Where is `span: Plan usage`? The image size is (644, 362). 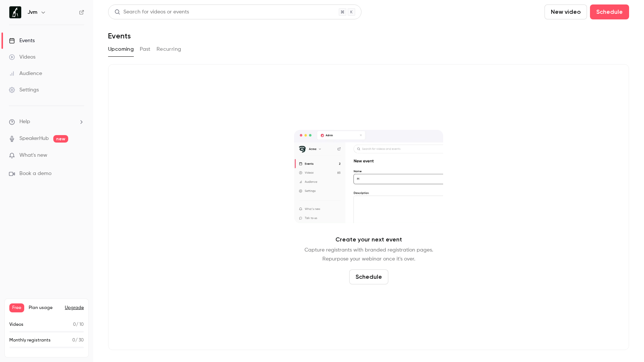 span: Plan usage is located at coordinates (45, 308).